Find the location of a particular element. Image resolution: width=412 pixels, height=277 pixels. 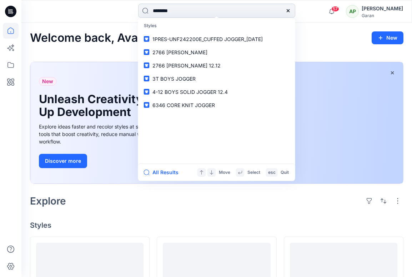

span: 3T BOYS JOGGER is located at coordinates (174, 79).